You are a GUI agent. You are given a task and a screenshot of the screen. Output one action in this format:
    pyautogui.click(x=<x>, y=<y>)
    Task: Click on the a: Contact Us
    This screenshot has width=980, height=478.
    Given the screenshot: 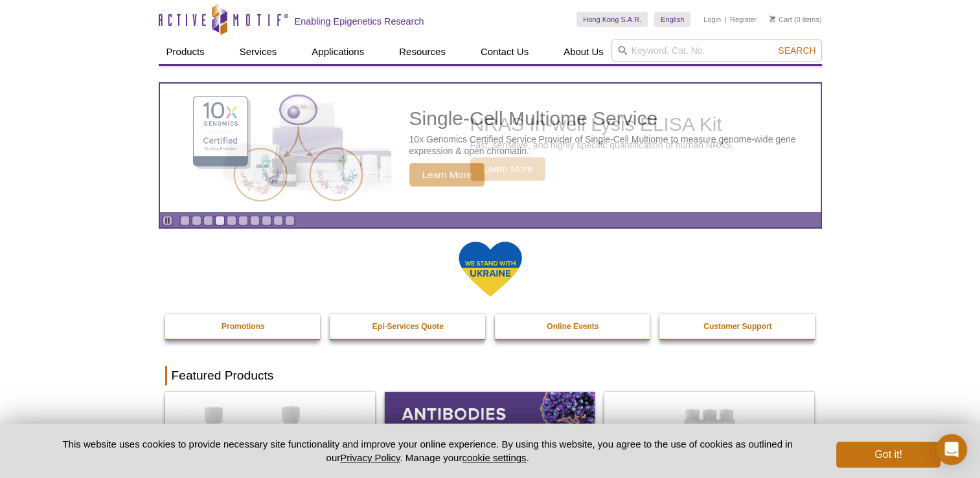 What is the action you would take?
    pyautogui.click(x=505, y=52)
    